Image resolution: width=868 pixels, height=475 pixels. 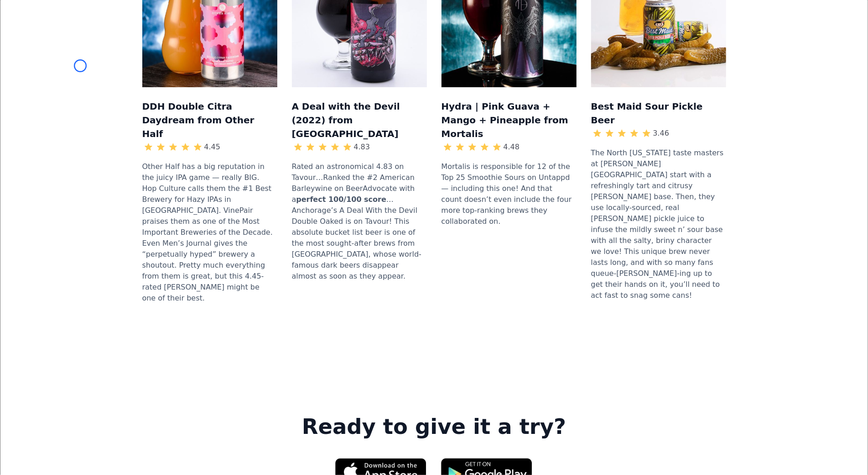 What do you see at coordinates (359, 221) in the screenshot?
I see `div: Rated an astronomical 4.83 on Tavour…Ranked the #2 American Barleywine on BeerAdvocate with a …An...` at bounding box center [359, 221].